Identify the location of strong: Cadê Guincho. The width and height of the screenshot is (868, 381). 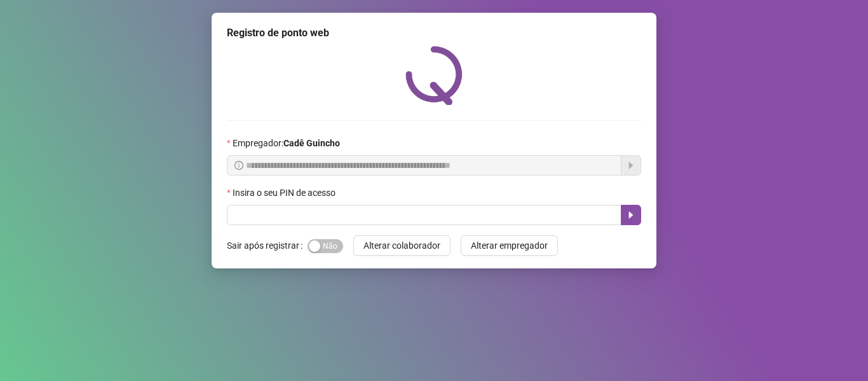
(312, 143).